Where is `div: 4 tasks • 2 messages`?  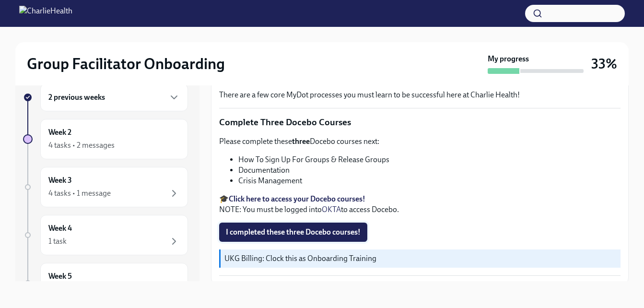 div: 4 tasks • 2 messages is located at coordinates (82, 145).